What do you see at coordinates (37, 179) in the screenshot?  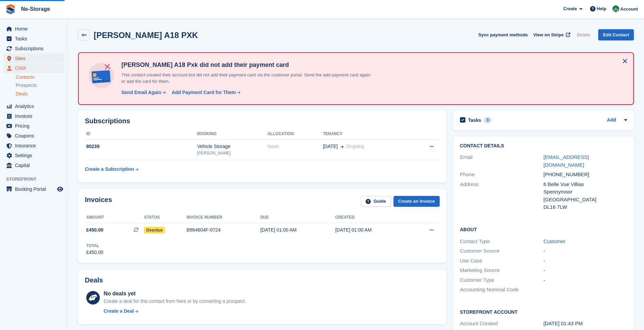 I see `span: Storefront` at bounding box center [37, 179].